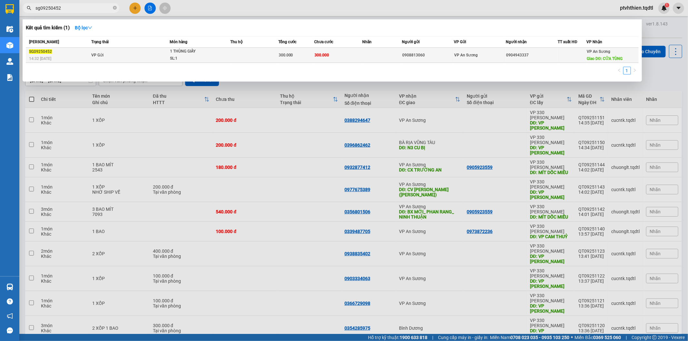  Describe the element at coordinates (619, 71) in the screenshot. I see `li: Previous Page` at that location.